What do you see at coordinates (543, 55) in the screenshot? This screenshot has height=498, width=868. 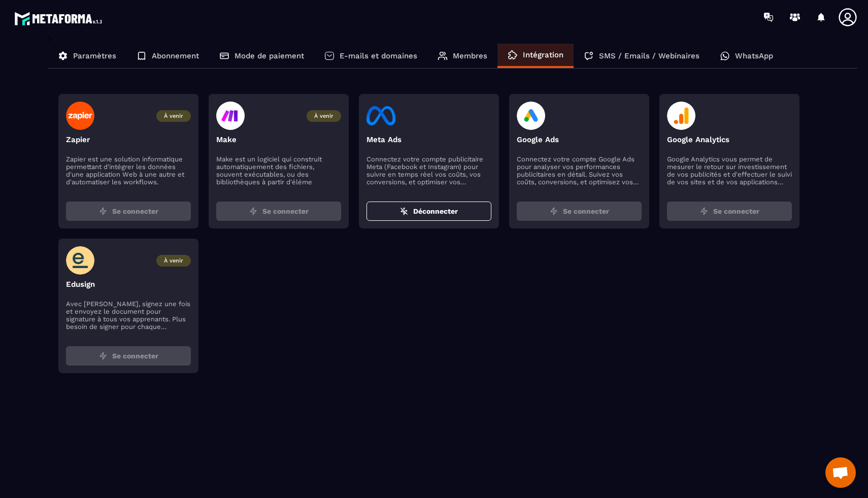 I see `p: Intégration` at bounding box center [543, 55].